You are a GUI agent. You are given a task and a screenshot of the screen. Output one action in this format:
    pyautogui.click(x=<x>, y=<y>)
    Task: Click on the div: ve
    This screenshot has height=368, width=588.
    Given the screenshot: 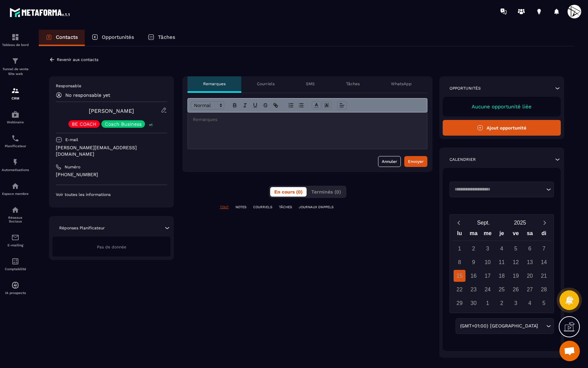 What is the action you would take?
    pyautogui.click(x=516, y=234)
    